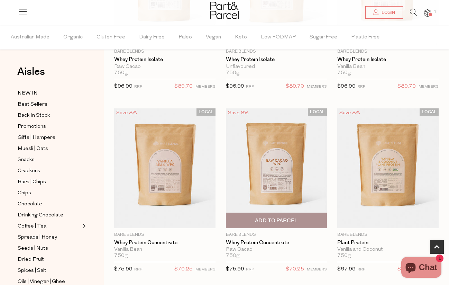  What do you see at coordinates (32, 270) in the screenshot?
I see `span: Spices | Salt` at bounding box center [32, 270].